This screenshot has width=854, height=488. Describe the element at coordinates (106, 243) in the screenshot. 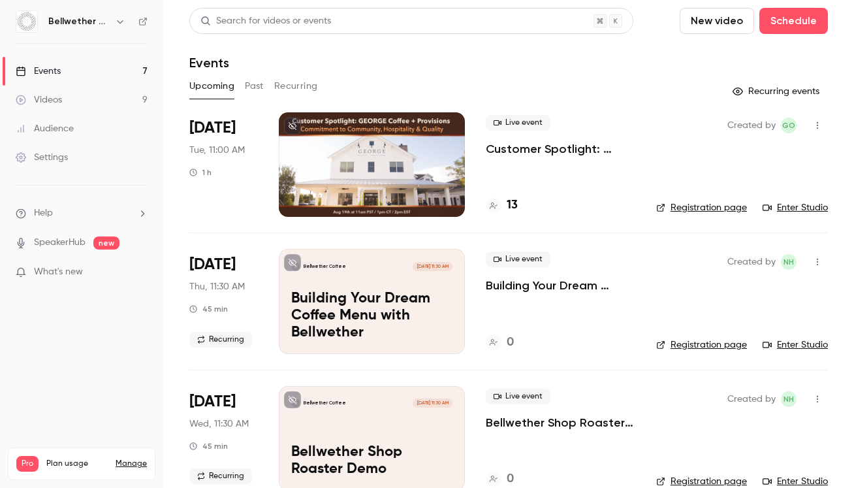

I see `span: new` at that location.